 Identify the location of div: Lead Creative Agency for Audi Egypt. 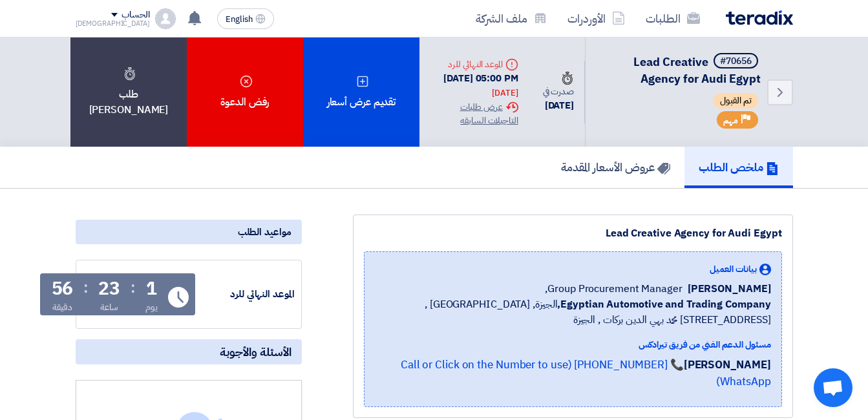
(572, 233).